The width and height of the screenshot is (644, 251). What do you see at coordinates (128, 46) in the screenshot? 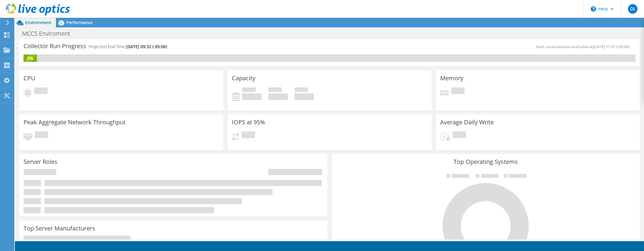
I see `h4: Projected End Time:` at bounding box center [128, 46].